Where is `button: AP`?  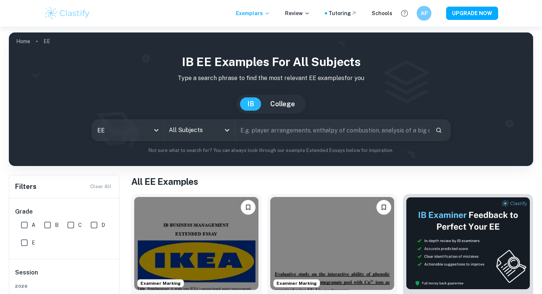 button: AP is located at coordinates (424, 13).